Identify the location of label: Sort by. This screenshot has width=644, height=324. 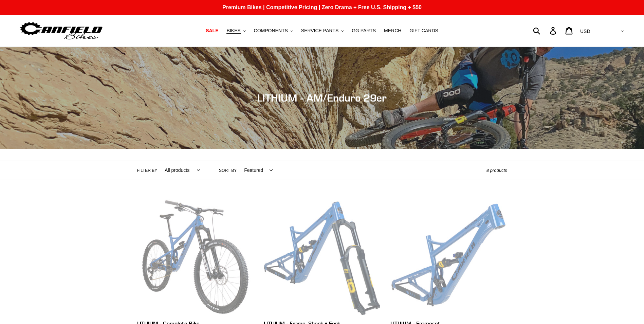
(228, 171).